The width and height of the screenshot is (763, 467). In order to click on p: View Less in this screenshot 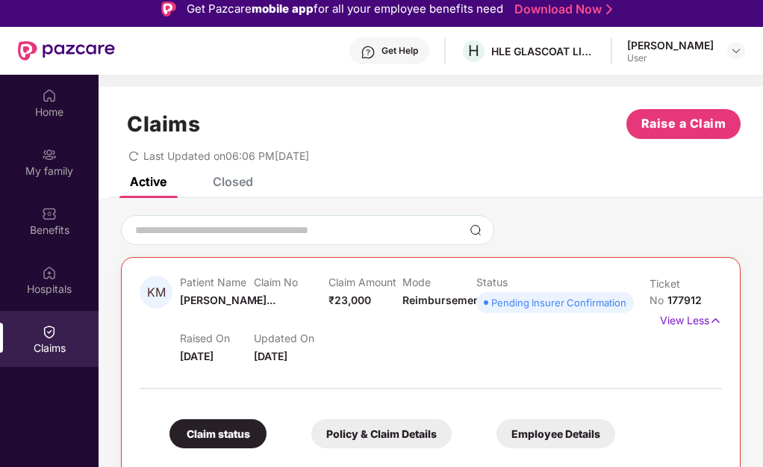, I will do `click(691, 318)`.